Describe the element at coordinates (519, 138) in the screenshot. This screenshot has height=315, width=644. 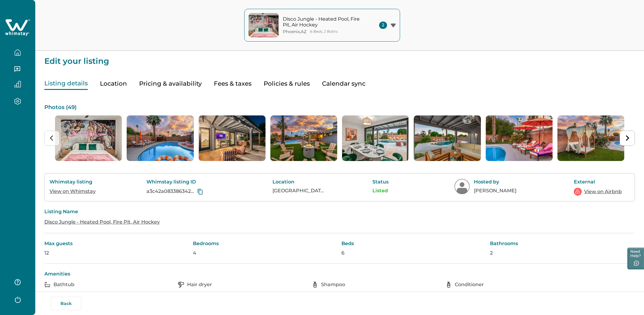
I see `li: 7 of 49` at that location.